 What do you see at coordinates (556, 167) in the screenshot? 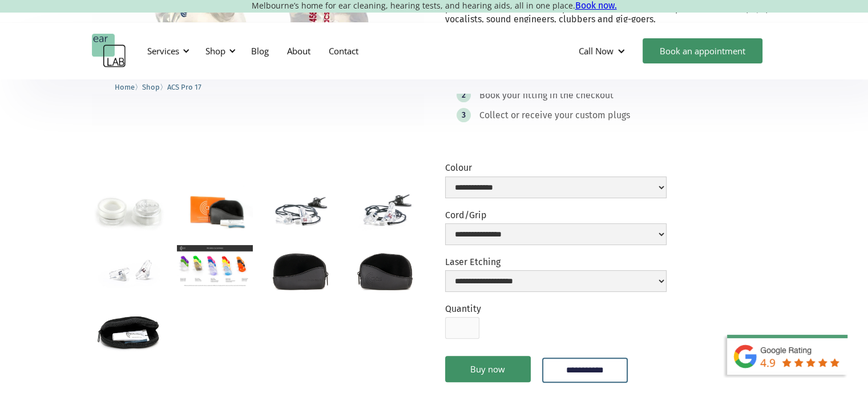
I see `label: Colour` at bounding box center [556, 167].